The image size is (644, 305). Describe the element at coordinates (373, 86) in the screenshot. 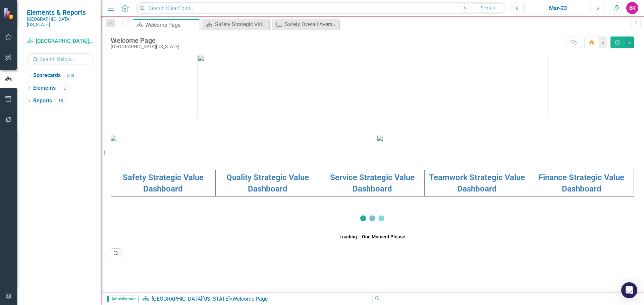

I see `img: download%20somc%20logo%20v2.png` at that location.